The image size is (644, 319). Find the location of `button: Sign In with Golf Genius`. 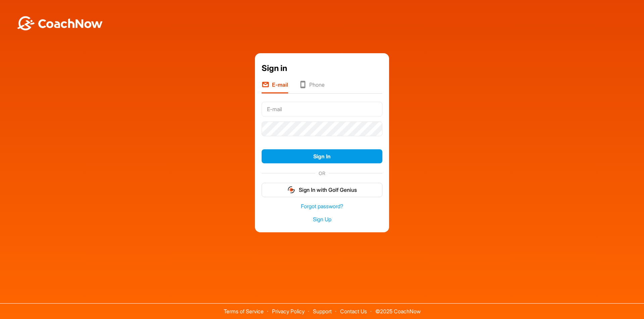

button: Sign In with Golf Genius is located at coordinates (322, 190).